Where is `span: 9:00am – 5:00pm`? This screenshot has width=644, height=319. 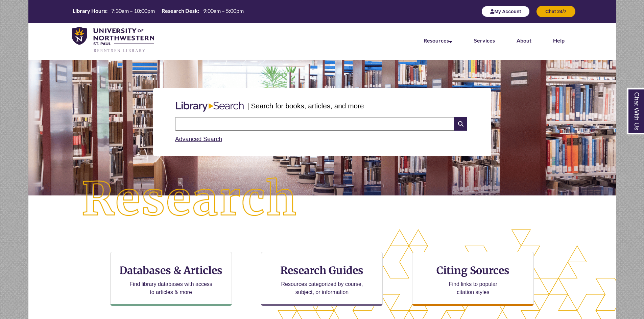
span: 9:00am – 5:00pm is located at coordinates (223, 10).